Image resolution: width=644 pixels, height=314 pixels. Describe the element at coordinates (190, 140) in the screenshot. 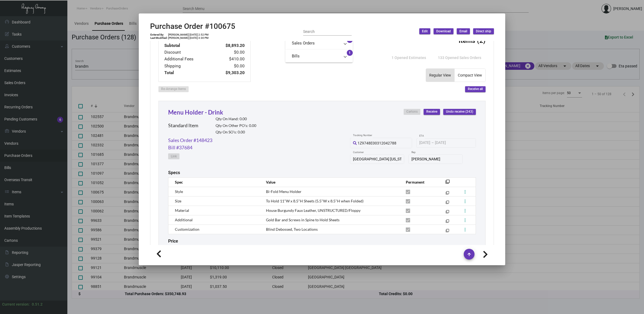

I see `a: Sales Order #148423` at that location.